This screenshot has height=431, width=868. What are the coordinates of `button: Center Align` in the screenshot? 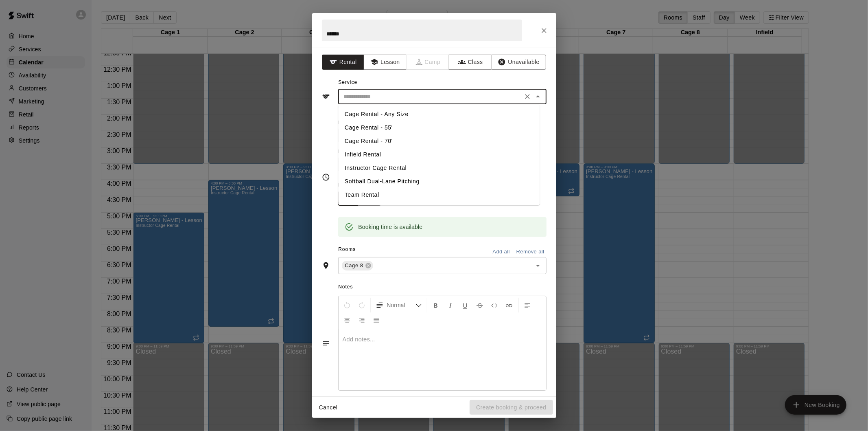 It's located at (347, 320).